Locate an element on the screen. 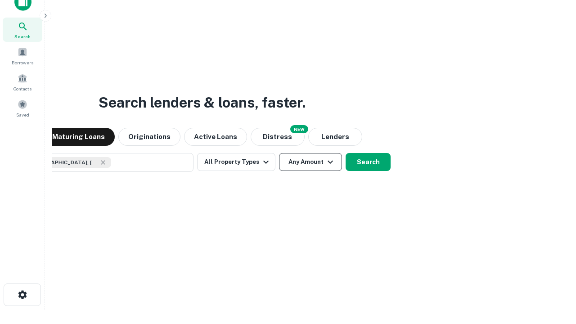  span: Search is located at coordinates (22, 36).